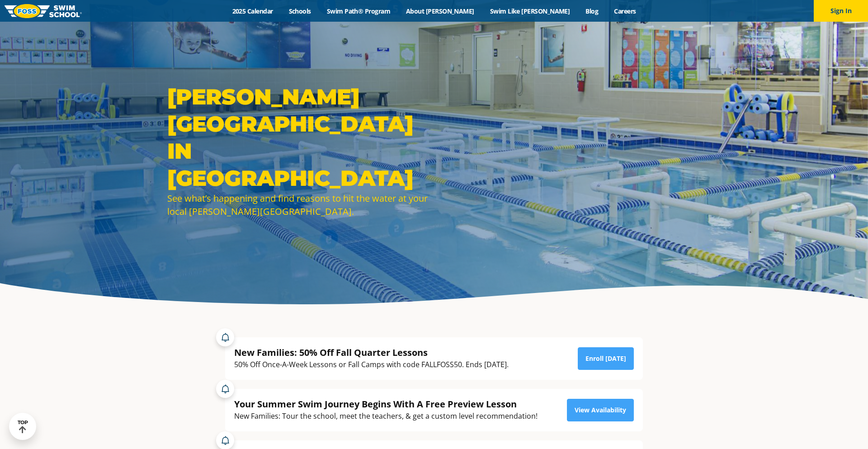 This screenshot has height=449, width=868. I want to click on div: Your Summer Swim Journey Begins With A Free Preview Lesson, so click(385, 403).